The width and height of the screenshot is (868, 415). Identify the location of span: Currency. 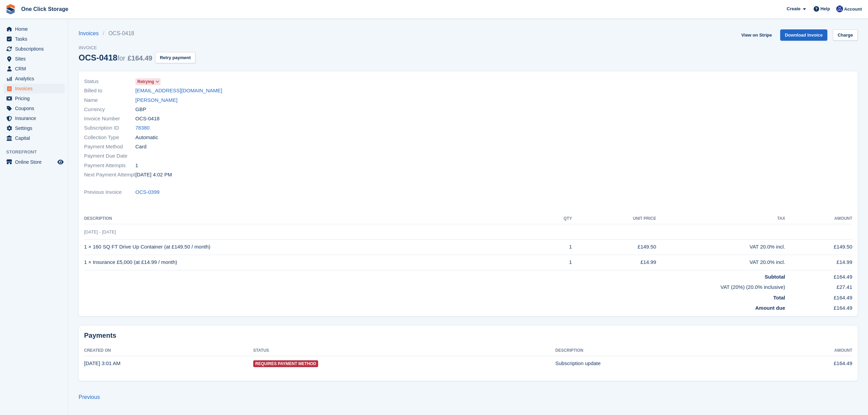
(110, 109).